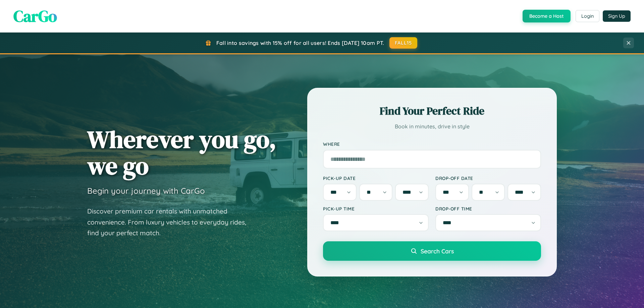 The width and height of the screenshot is (644, 308). Describe the element at coordinates (171, 222) in the screenshot. I see `p: Discover premium car rentals with unmatched convenience. From luxury vehicles to everyday rides, ...` at that location.